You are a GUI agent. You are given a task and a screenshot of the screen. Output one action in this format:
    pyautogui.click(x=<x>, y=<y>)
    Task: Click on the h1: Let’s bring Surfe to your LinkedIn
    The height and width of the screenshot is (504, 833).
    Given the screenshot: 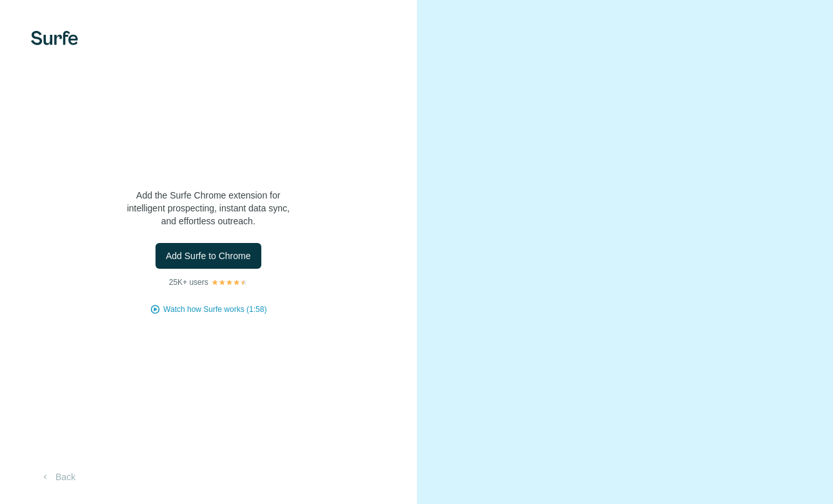 What is the action you would take?
    pyautogui.click(x=209, y=153)
    